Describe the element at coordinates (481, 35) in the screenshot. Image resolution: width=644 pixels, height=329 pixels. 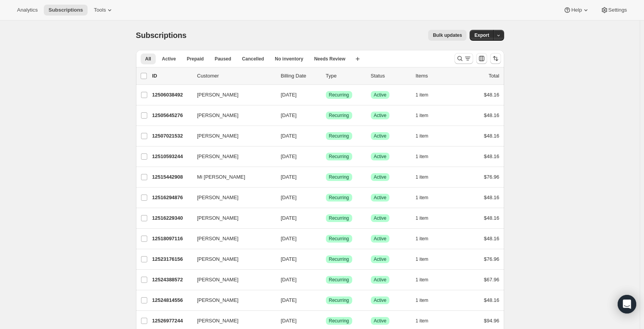
I see `span: Export` at that location.